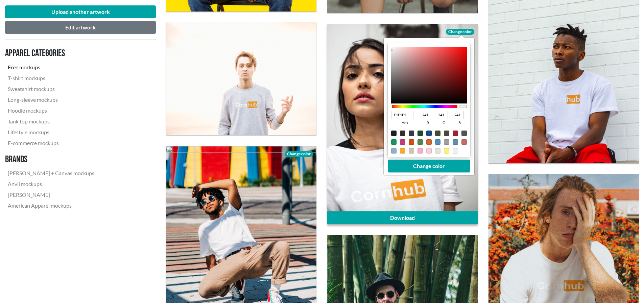 The height and width of the screenshot is (303, 644). I want to click on div: #c85313, so click(411, 142).